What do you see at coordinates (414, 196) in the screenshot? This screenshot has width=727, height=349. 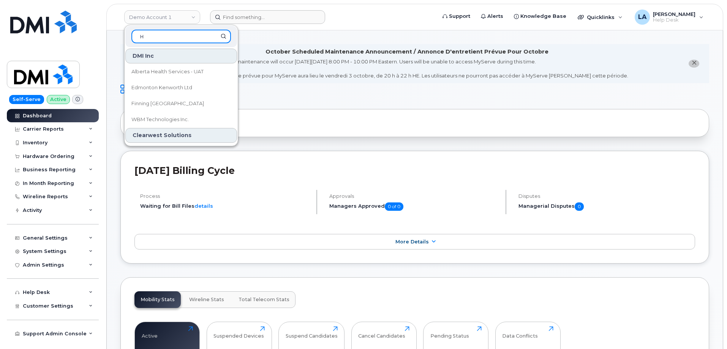 I see `h4: Approvals` at bounding box center [414, 196].